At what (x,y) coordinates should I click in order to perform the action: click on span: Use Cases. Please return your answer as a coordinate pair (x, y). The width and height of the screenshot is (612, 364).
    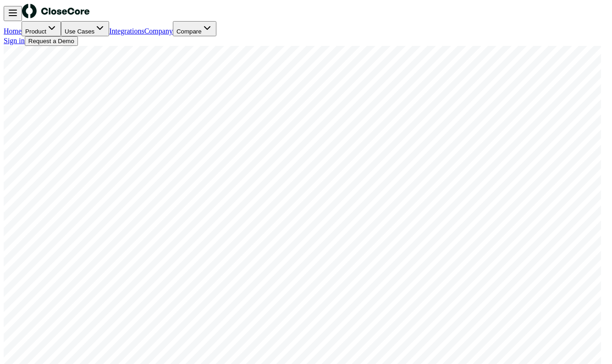
    Looking at the image, I should click on (79, 31).